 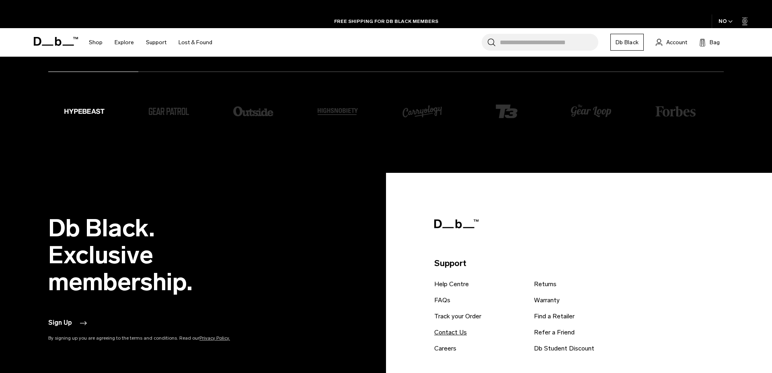 What do you see at coordinates (714, 42) in the screenshot?
I see `span: Bag` at bounding box center [714, 42].